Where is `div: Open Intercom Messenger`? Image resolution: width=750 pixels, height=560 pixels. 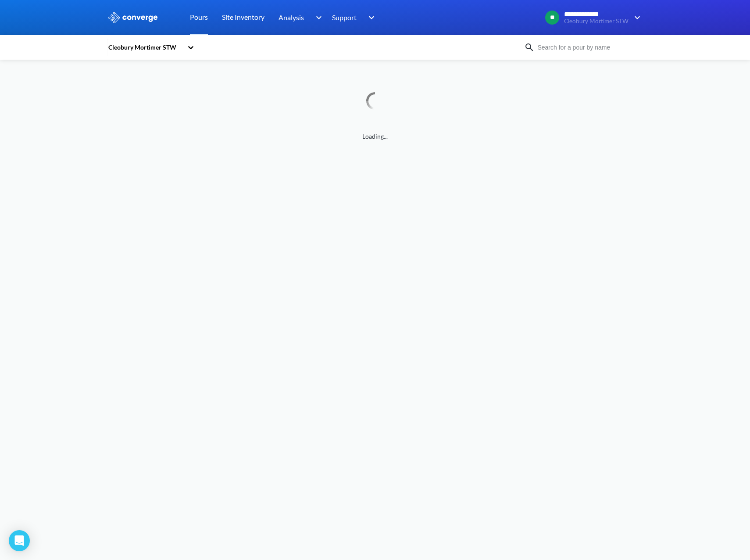
div: Open Intercom Messenger is located at coordinates (19, 541).